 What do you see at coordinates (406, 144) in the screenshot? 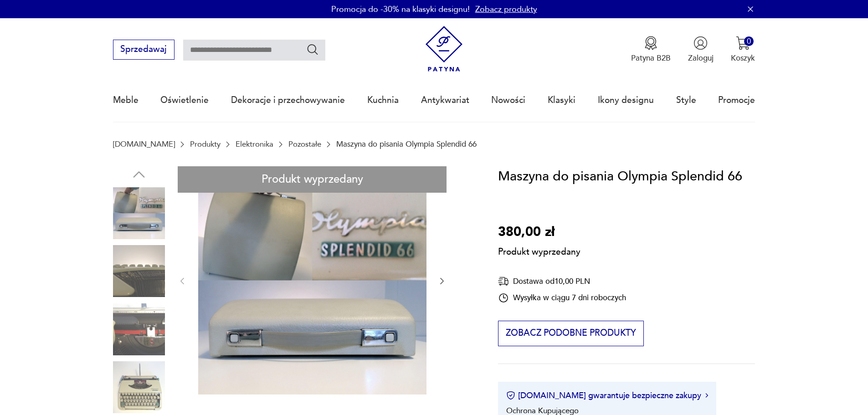
I see `p: Maszyna do pisania Olympia Splendid 66` at bounding box center [406, 144].